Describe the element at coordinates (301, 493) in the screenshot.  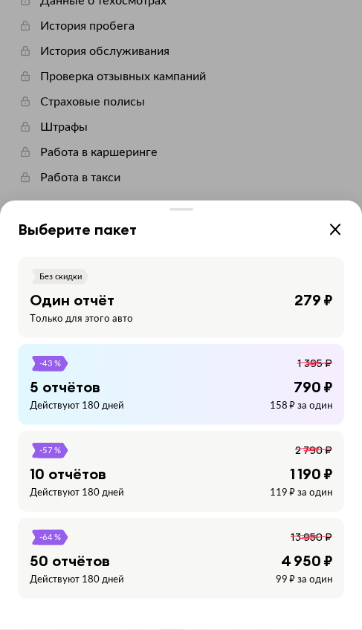
I see `div: 119 ₽ за один` at that location.